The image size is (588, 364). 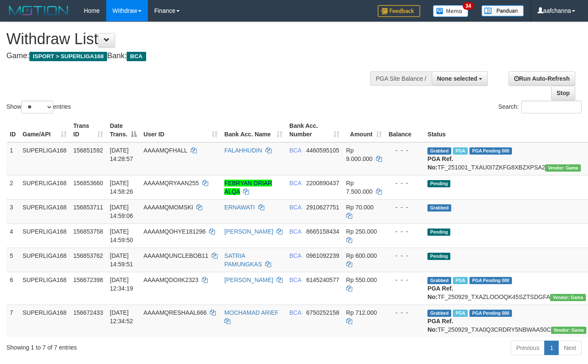 What do you see at coordinates (323, 255) in the screenshot?
I see `span: Copy 0961092239 to clipboard` at bounding box center [323, 255].